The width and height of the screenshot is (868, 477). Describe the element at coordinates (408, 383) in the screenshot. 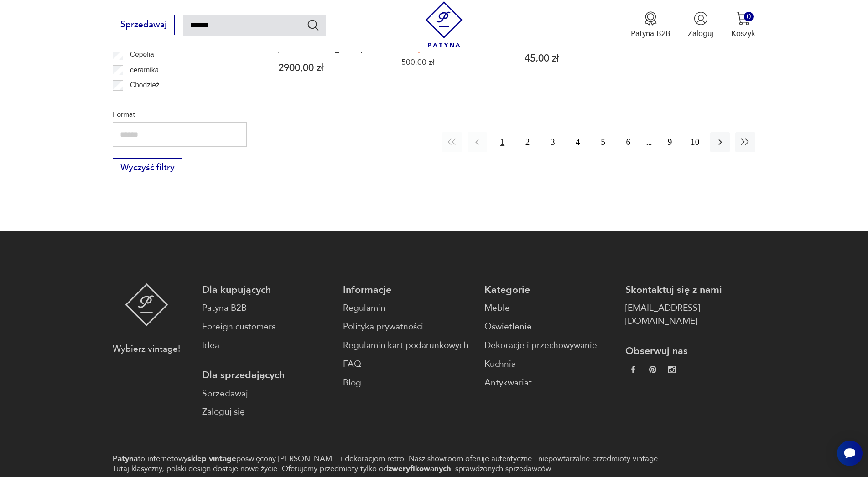

I see `a: Blog` at that location.